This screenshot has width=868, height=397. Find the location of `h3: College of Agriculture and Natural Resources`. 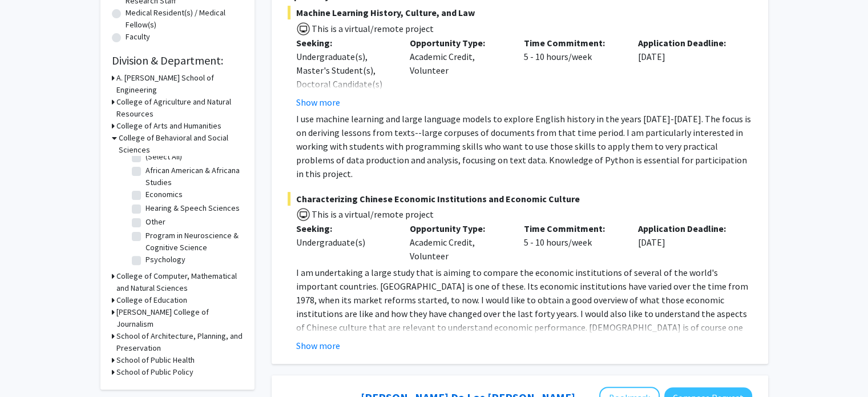

h3: College of Agriculture and Natural Resources is located at coordinates (180, 108).